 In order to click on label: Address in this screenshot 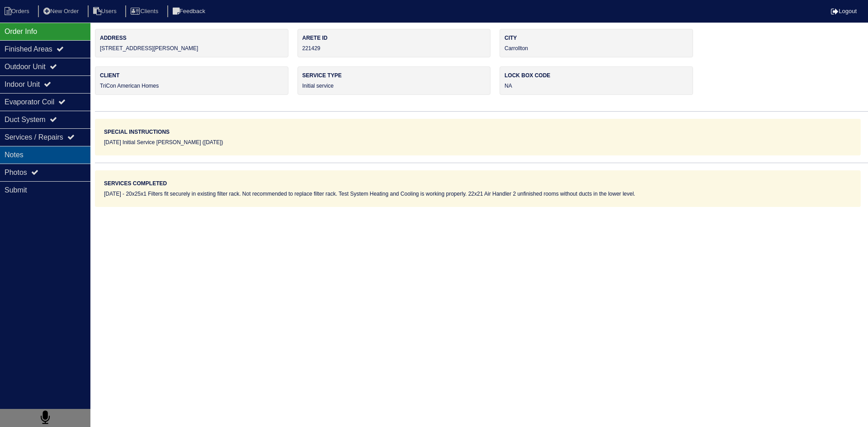, I will do `click(192, 38)`.